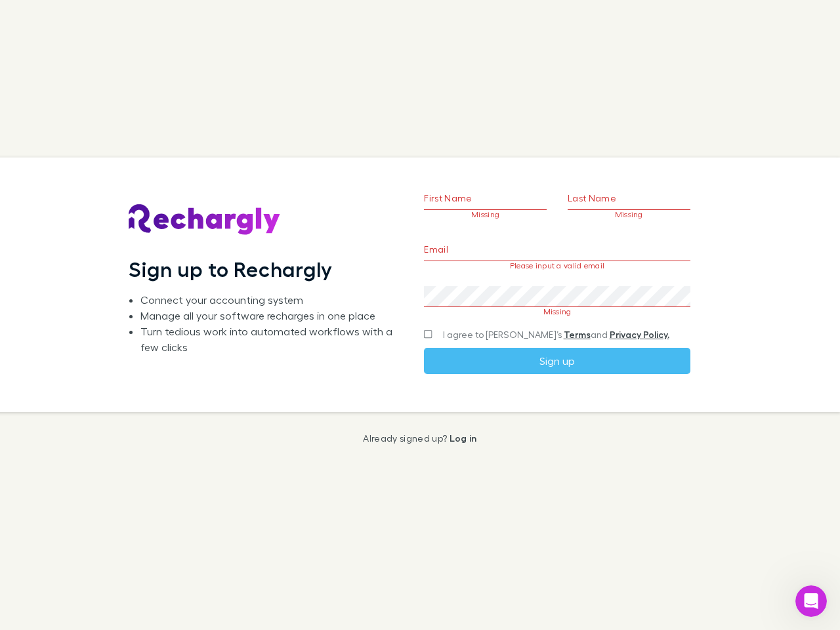 The image size is (840, 630). I want to click on p: Already signed up?, so click(420, 438).